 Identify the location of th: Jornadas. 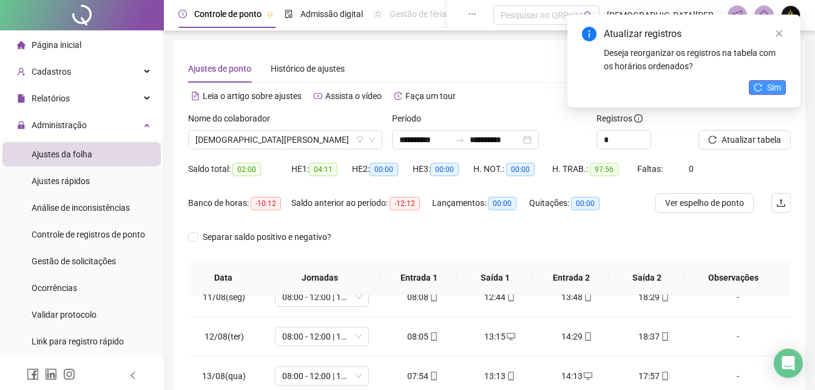
(321, 277).